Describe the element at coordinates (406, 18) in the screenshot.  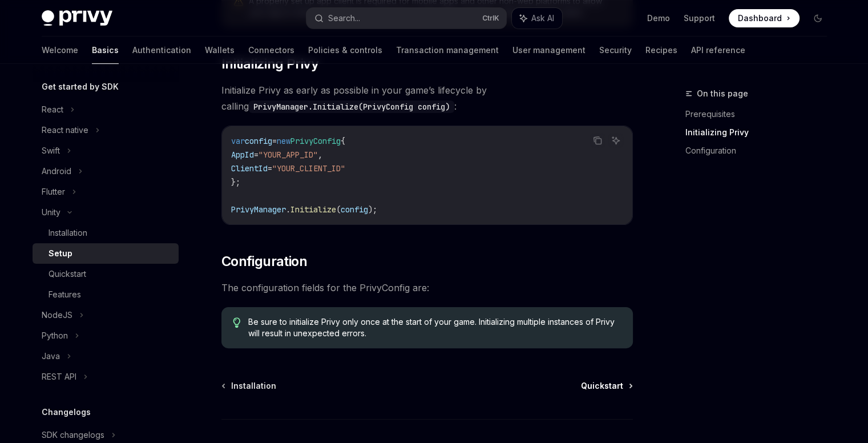
I see `button: Search...CtrlK` at that location.